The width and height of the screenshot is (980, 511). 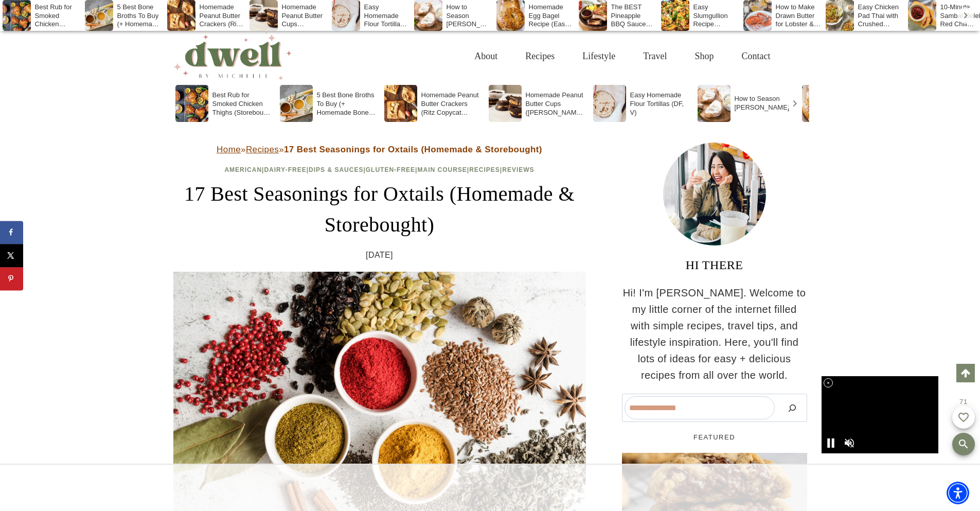 What do you see at coordinates (242, 170) in the screenshot?
I see `a: American` at bounding box center [242, 170].